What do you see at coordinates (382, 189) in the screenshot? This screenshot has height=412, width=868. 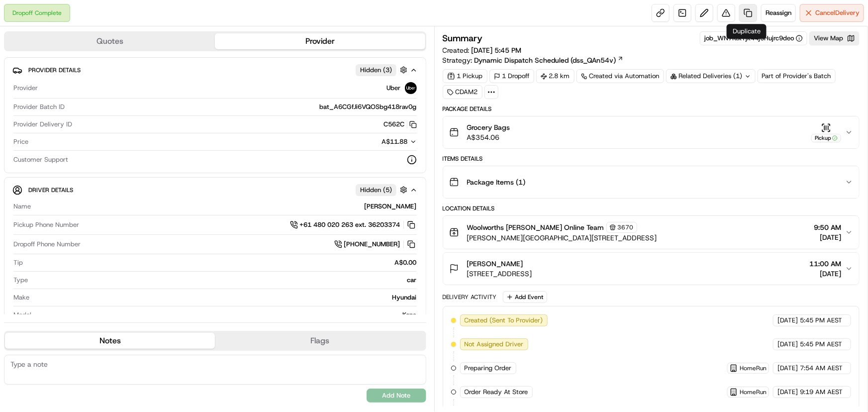 I see `button: Hidden (5)` at bounding box center [382, 189].